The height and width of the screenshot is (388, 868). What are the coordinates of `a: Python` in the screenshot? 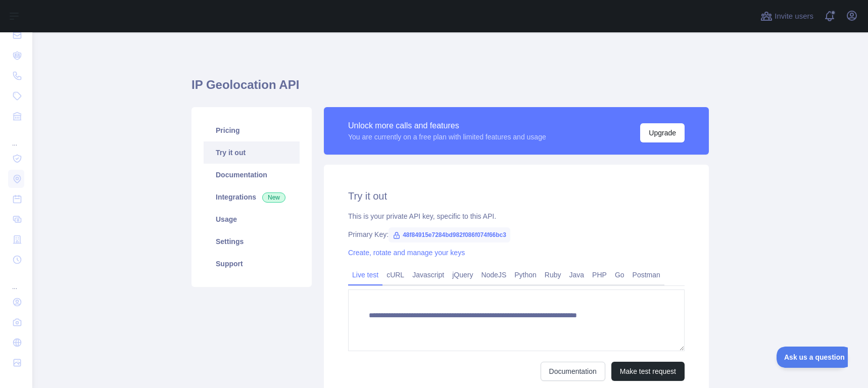 It's located at (526, 275).